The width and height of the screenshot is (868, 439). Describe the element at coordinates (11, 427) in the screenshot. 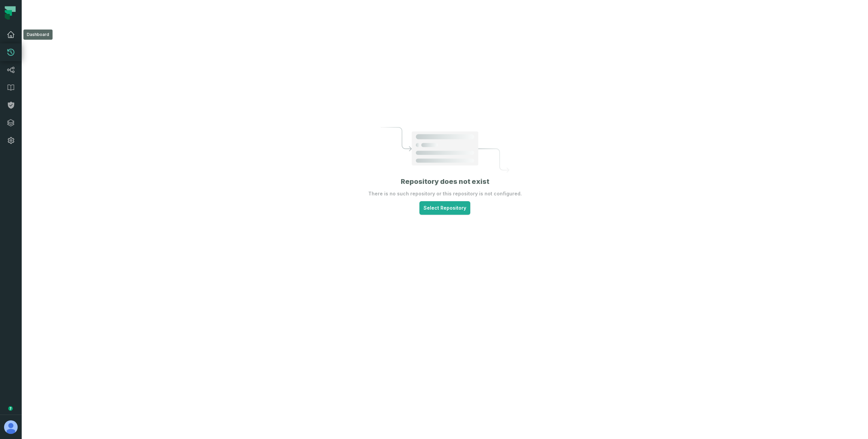

I see `img: avatar of Aviel Bar-Yossef` at that location.